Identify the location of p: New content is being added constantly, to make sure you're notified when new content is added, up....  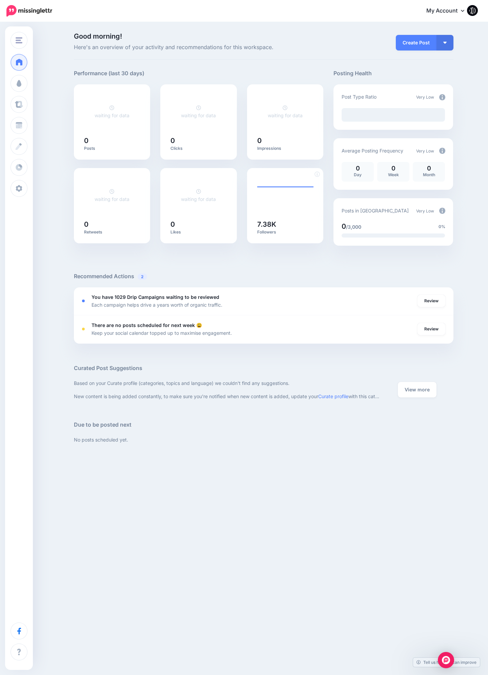
(227, 396).